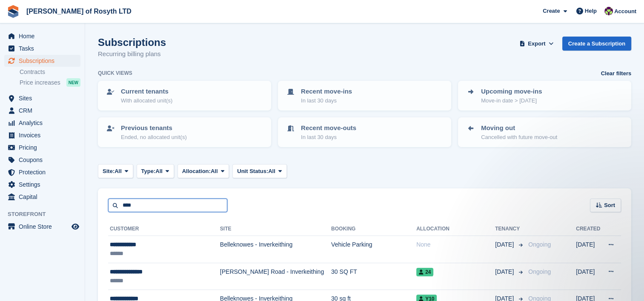 The width and height of the screenshot is (644, 301). What do you see at coordinates (536, 44) in the screenshot?
I see `span: Export` at bounding box center [536, 44].